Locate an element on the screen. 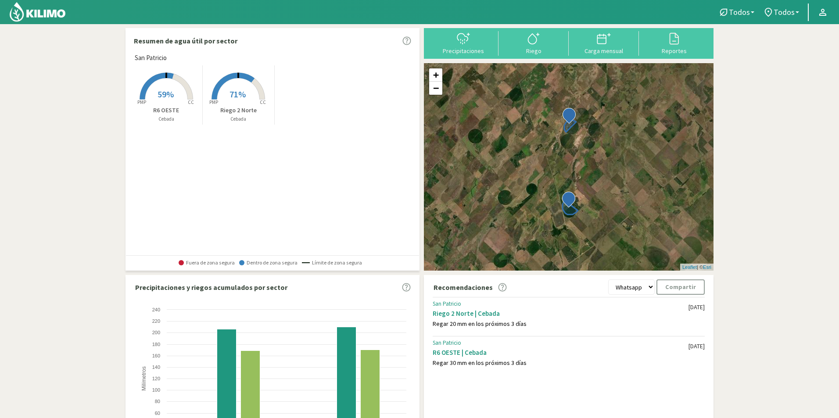  p: Resumen de agua útil por sector is located at coordinates (186, 41).